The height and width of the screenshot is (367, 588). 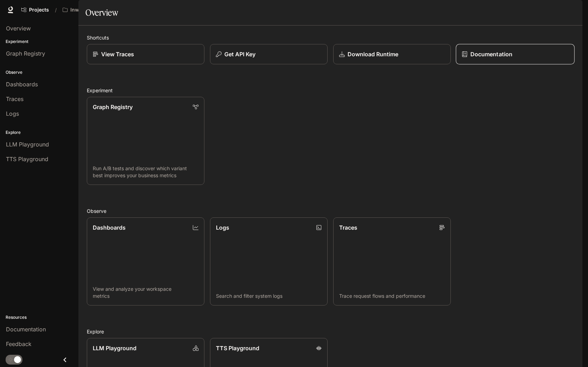 What do you see at coordinates (330, 331) in the screenshot?
I see `h2: Explore` at bounding box center [330, 331].